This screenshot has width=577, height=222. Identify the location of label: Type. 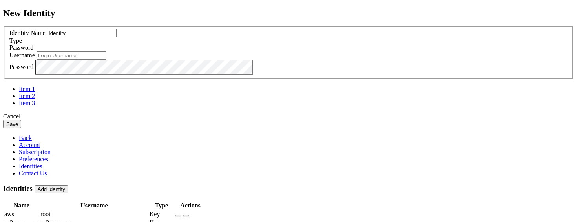
(16, 40).